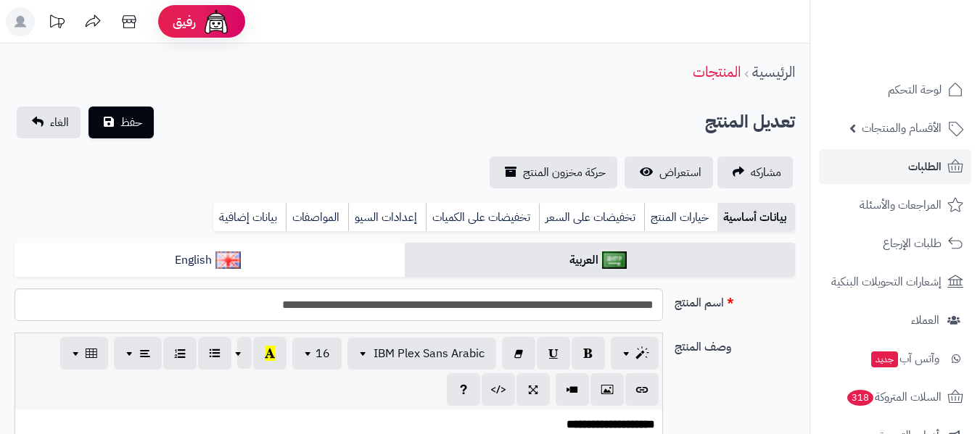 The height and width of the screenshot is (434, 980). What do you see at coordinates (894, 397) in the screenshot?
I see `span: السلات المتروكة` at bounding box center [894, 397].